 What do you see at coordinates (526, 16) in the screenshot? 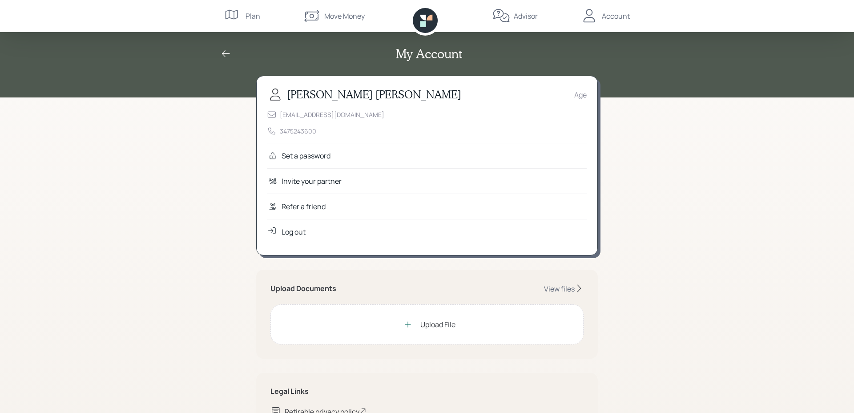
I see `div: Advisor` at bounding box center [526, 16].